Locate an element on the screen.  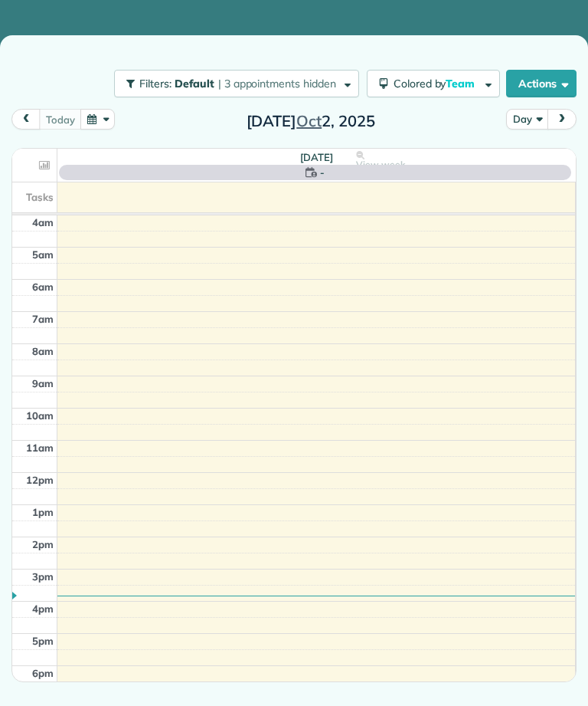
span: 12pm is located at coordinates (40, 479).